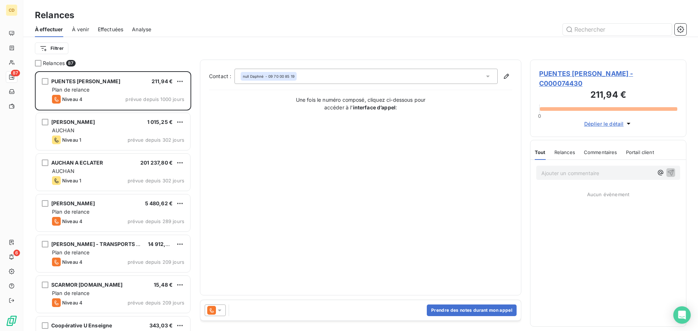 The height and width of the screenshot is (331, 698). What do you see at coordinates (608, 96) in the screenshot?
I see `h3: 211,94 €` at bounding box center [608, 96].